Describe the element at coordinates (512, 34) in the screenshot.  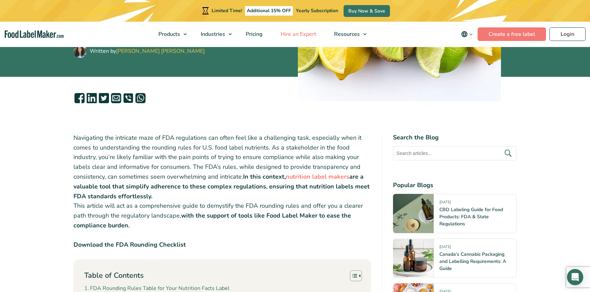
I see `a: Create a free label` at that location.